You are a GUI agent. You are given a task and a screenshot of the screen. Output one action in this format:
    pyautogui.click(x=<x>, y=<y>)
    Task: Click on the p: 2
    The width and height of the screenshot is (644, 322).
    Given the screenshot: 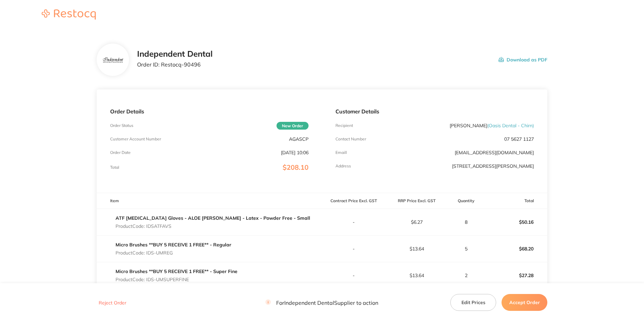 What is the action you would take?
    pyautogui.click(x=466, y=275)
    